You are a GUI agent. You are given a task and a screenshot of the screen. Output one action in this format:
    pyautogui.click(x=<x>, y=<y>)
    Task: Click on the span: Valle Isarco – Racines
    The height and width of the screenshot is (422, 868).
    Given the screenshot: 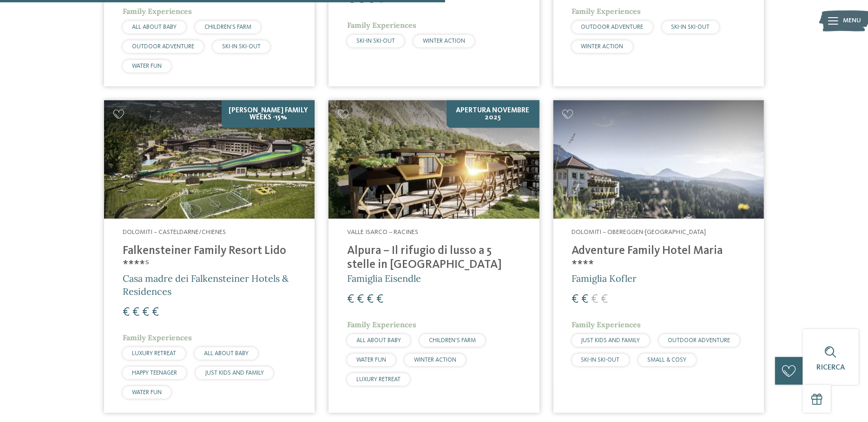 What is the action you would take?
    pyautogui.click(x=382, y=232)
    